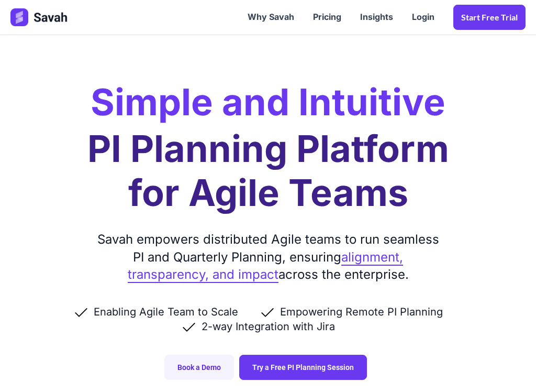 The image size is (536, 392). Describe the element at coordinates (270, 17) in the screenshot. I see `a: Why Savah` at that location.